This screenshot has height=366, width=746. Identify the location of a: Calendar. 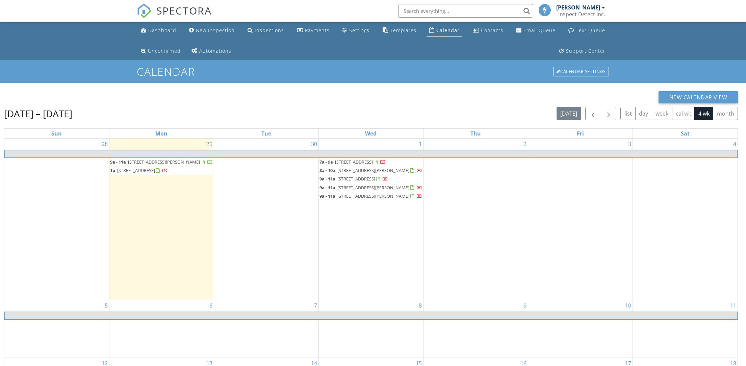
(444, 30).